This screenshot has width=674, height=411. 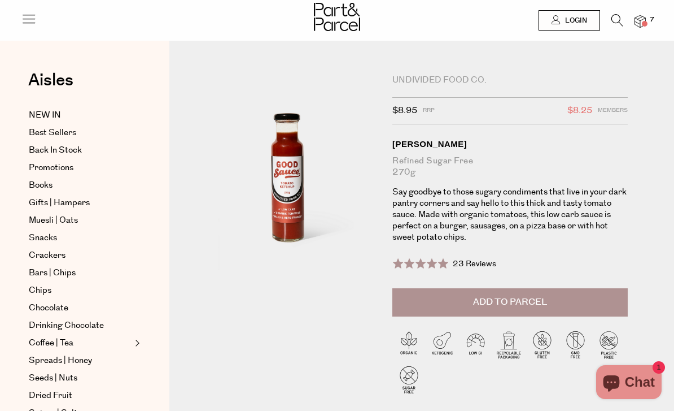 I want to click on span: Books, so click(x=41, y=185).